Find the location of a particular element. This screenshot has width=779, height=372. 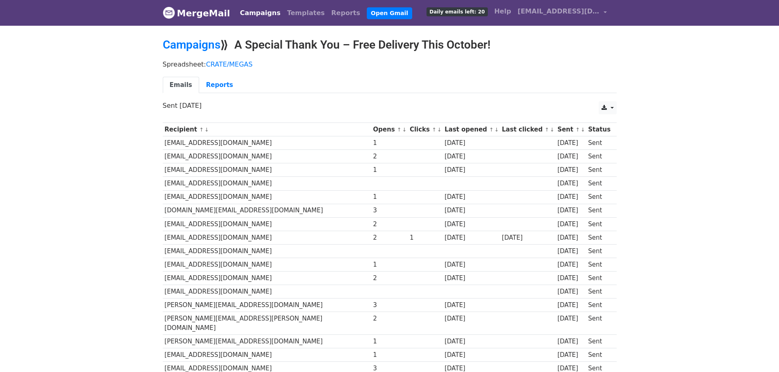

img: MergeMail logo is located at coordinates (169, 13).